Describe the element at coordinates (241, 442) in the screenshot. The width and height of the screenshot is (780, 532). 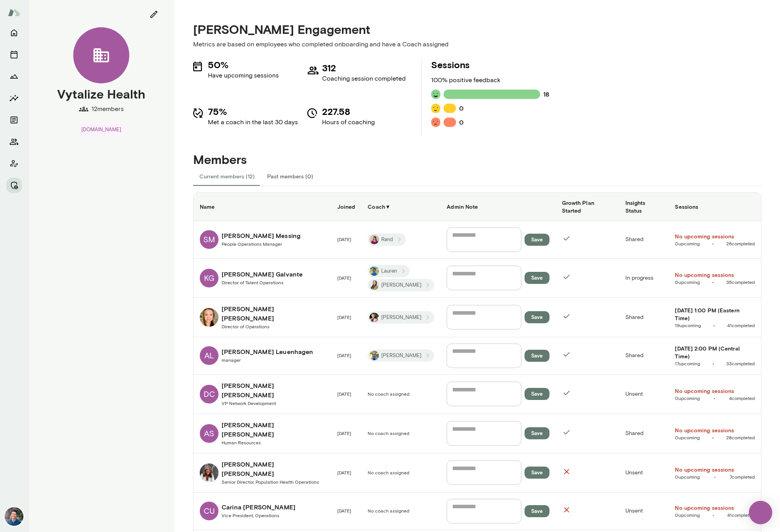
I see `span: Human Resources` at that location.